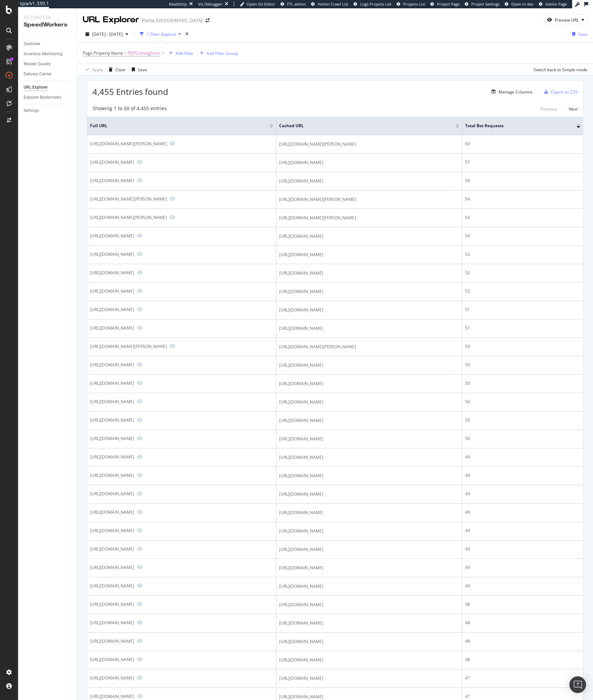 This screenshot has height=700, width=593. I want to click on a: Preview https://ca.puma.com/ca/en/pd/puma-x-l-o-l--surprise-girls-quarter-crew-socks-3-pack/858573, so click(139, 420).